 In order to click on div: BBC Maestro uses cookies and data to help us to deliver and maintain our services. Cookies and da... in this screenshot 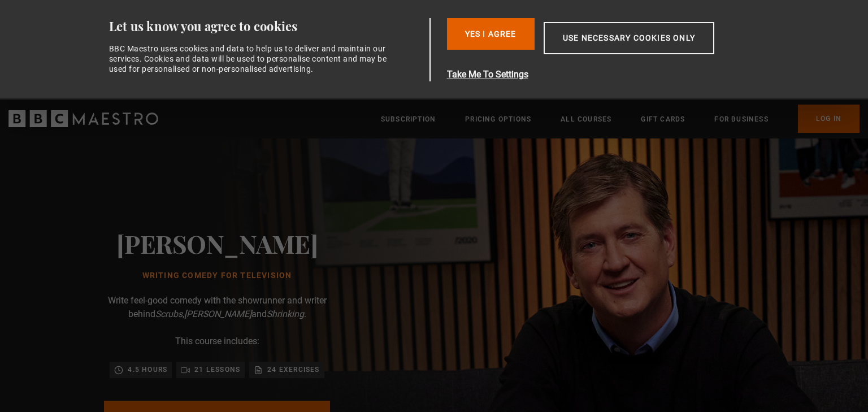, I will do `click(252, 59)`.